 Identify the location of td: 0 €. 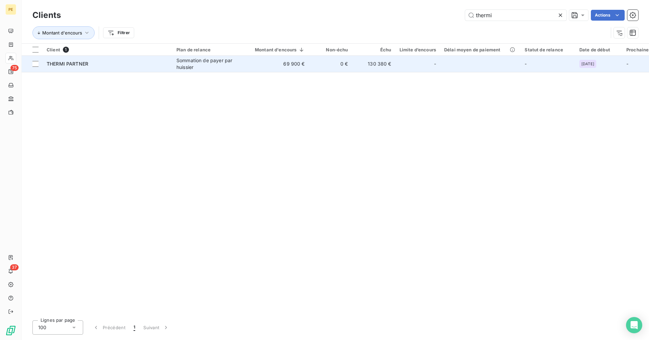
(331, 64).